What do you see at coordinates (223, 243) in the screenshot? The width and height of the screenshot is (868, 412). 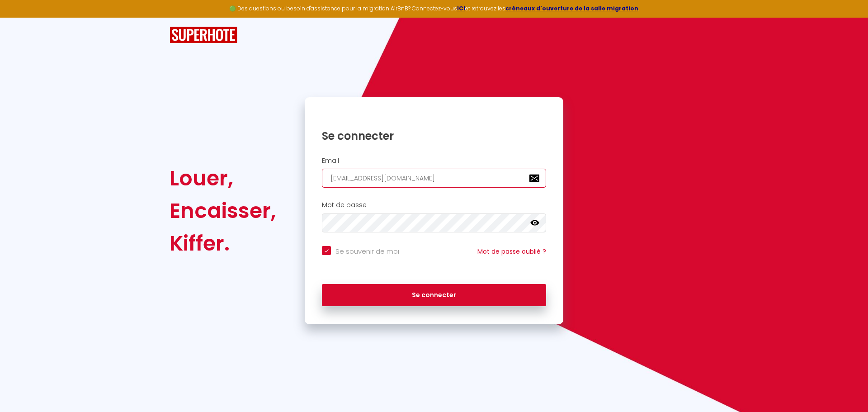 I see `div: Kiffer.` at bounding box center [223, 243].